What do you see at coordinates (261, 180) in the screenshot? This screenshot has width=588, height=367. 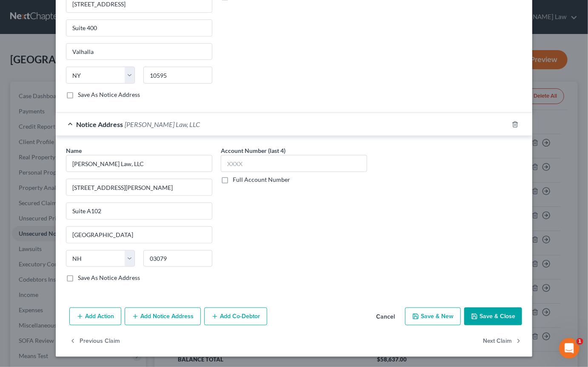 I see `label: Full Account Number` at bounding box center [261, 180].